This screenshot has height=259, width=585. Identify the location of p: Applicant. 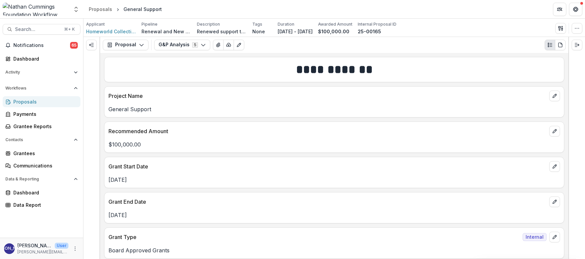
(95, 24).